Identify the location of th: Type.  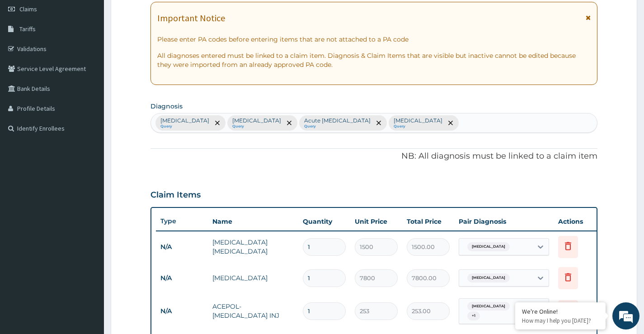
(182, 221).